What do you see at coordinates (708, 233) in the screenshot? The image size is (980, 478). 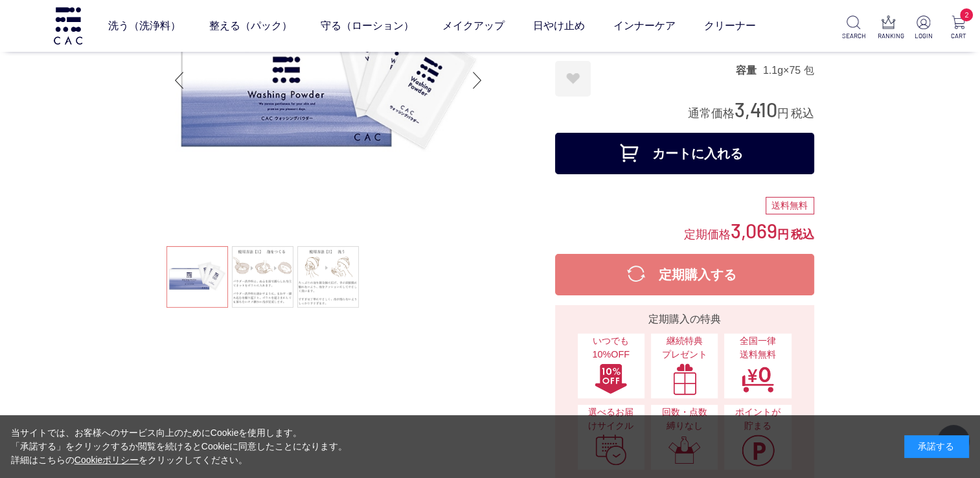 I see `span: 定期価格` at bounding box center [708, 233].